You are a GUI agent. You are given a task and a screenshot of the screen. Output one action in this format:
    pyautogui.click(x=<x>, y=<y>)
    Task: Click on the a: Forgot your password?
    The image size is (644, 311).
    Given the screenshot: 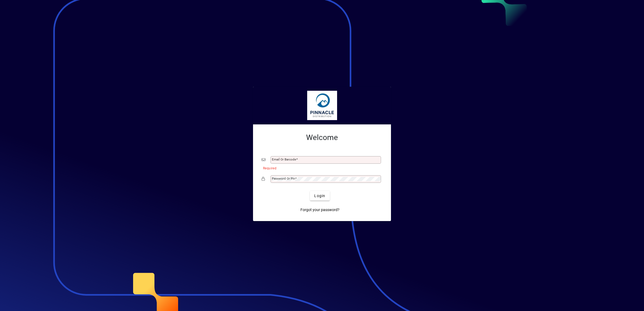 What is the action you would take?
    pyautogui.click(x=320, y=210)
    